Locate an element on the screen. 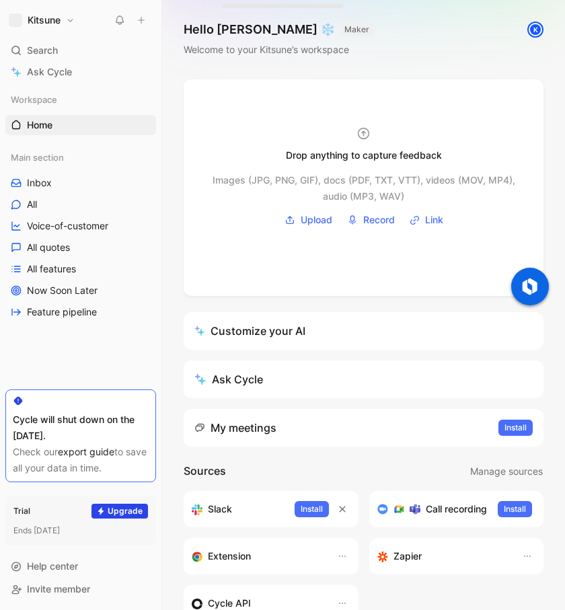 Image resolution: width=565 pixels, height=610 pixels. button: Ask Cycle is located at coordinates (363, 379).